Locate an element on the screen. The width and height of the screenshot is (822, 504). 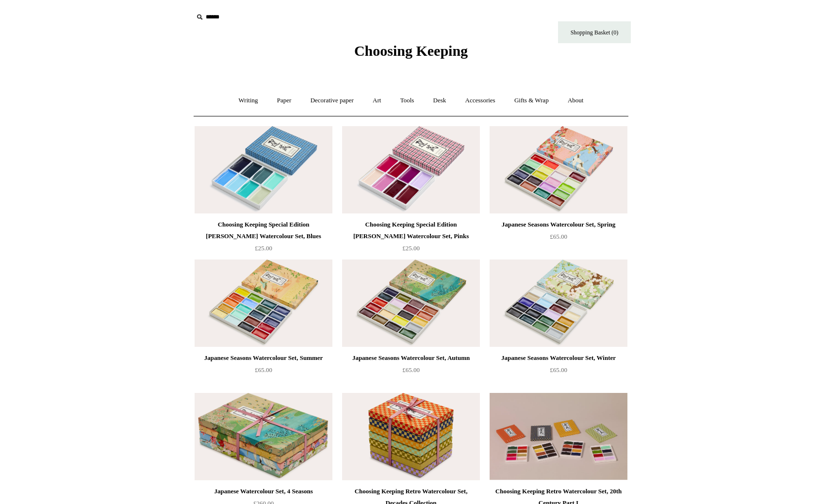
a: Japanese Seasons Watercolour Set, Summer £65.00 is located at coordinates (263, 372).